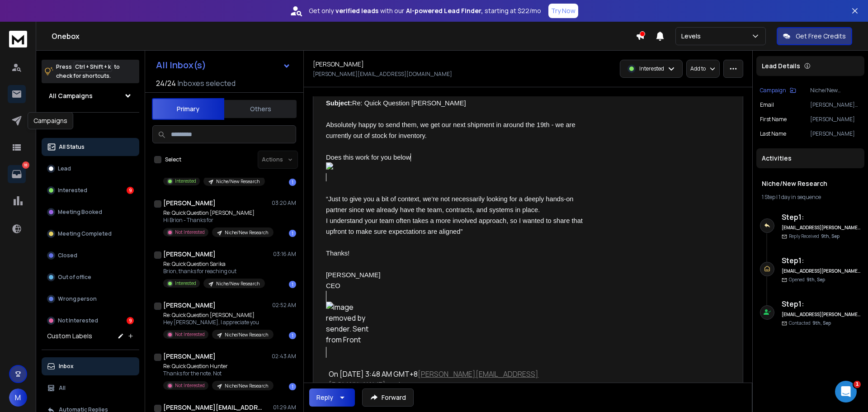  I want to click on h3: Filters, so click(90, 126).